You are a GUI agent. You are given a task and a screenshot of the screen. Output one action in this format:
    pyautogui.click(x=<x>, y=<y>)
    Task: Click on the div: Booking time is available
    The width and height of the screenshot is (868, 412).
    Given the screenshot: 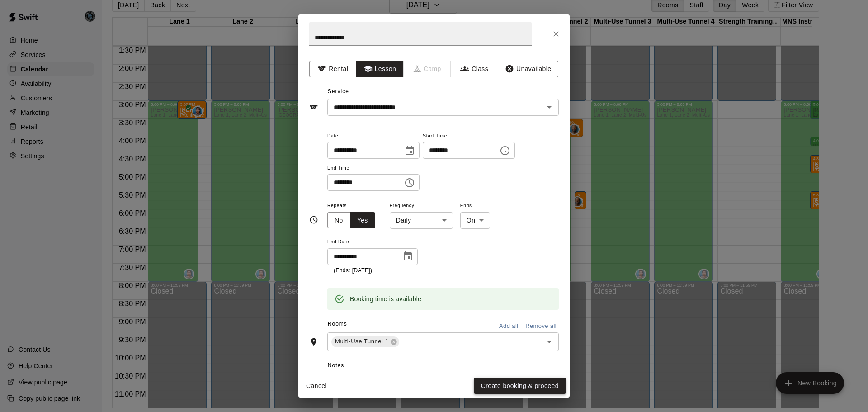 What is the action you would take?
    pyautogui.click(x=386, y=299)
    